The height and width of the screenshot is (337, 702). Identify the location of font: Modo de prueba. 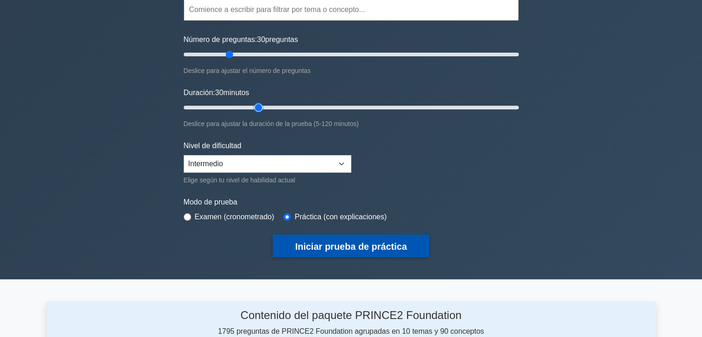
(210, 202).